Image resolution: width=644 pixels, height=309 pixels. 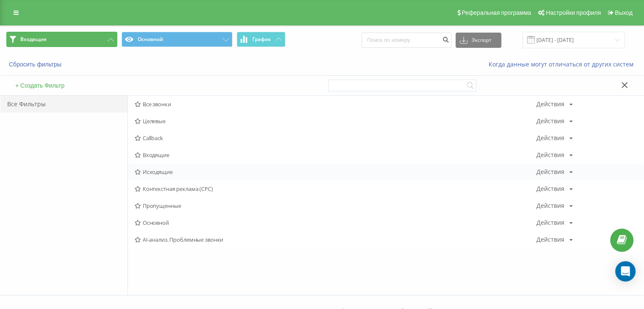 I want to click on button: Входящие, so click(x=62, y=39).